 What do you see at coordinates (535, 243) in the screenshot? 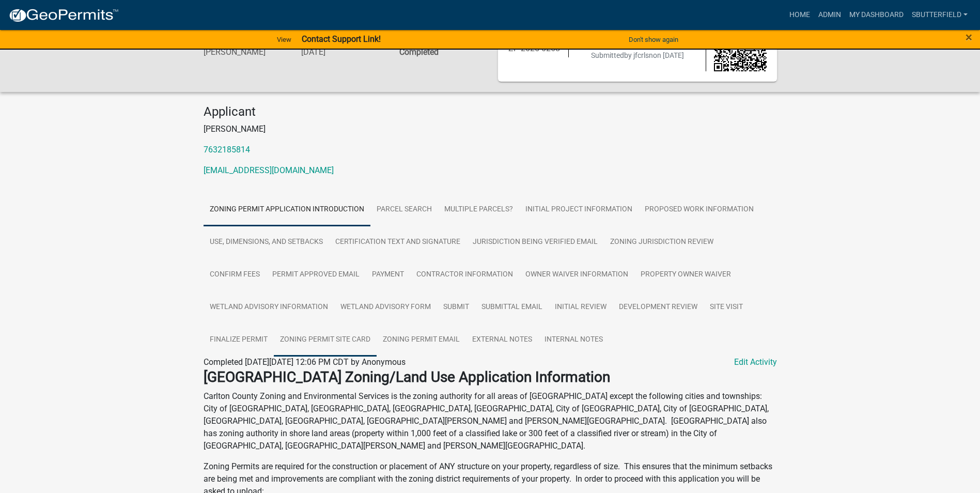
I see `a: Jurisdiction Being Verified Email` at bounding box center [535, 243].